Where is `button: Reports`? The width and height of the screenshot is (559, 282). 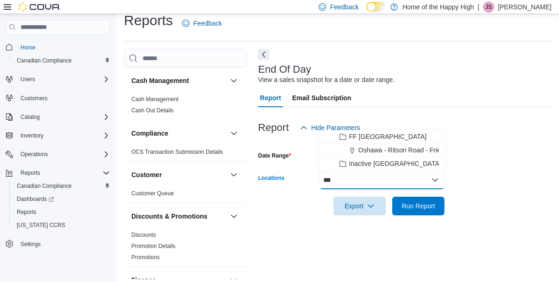
button: Reports is located at coordinates (58, 173).